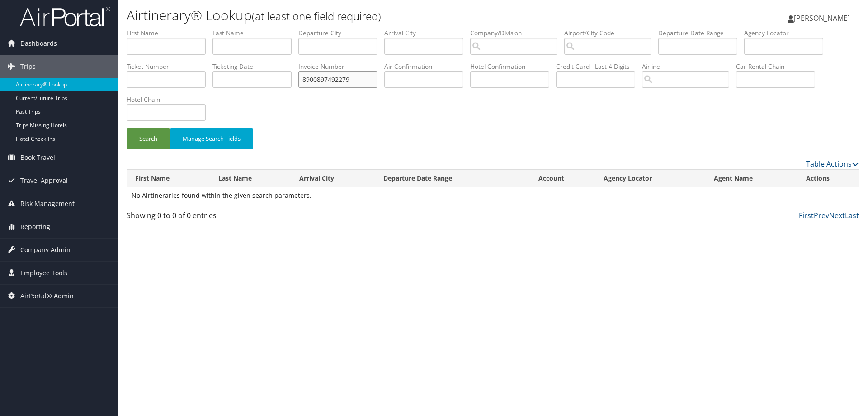  I want to click on span: AirPortal® Admin, so click(47, 296).